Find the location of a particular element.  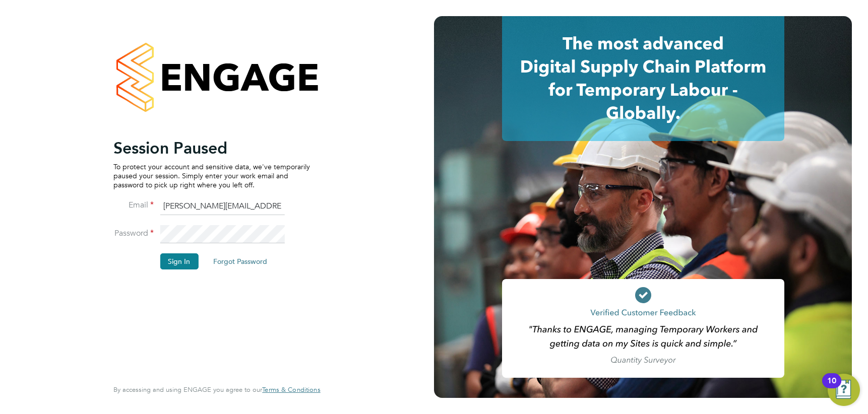

button: Open Resource Center, 10 new notifications is located at coordinates (844, 390).